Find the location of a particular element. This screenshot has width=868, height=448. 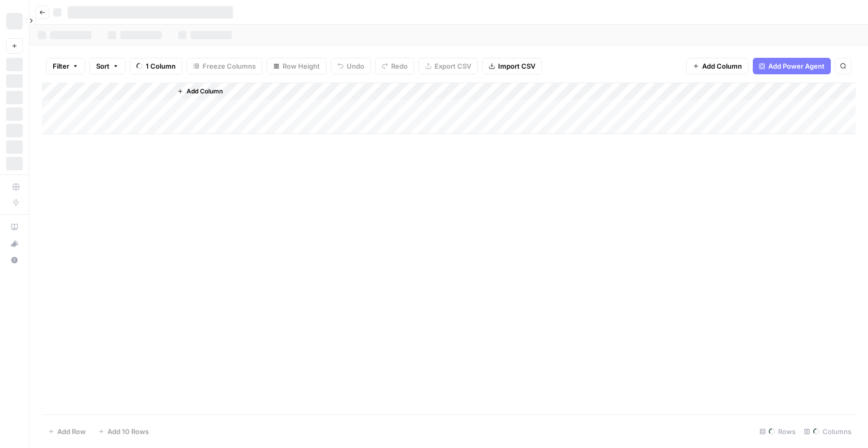

button: Add Power Agent is located at coordinates (792, 67).